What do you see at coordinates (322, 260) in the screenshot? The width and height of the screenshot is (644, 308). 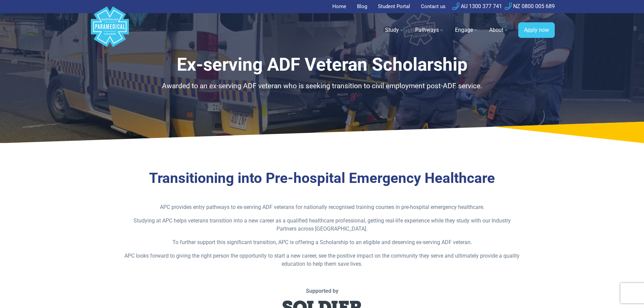 I see `p: APC looks forward to giving the right person the opportunity to start a new career, see the posit...` at bounding box center [322, 260].